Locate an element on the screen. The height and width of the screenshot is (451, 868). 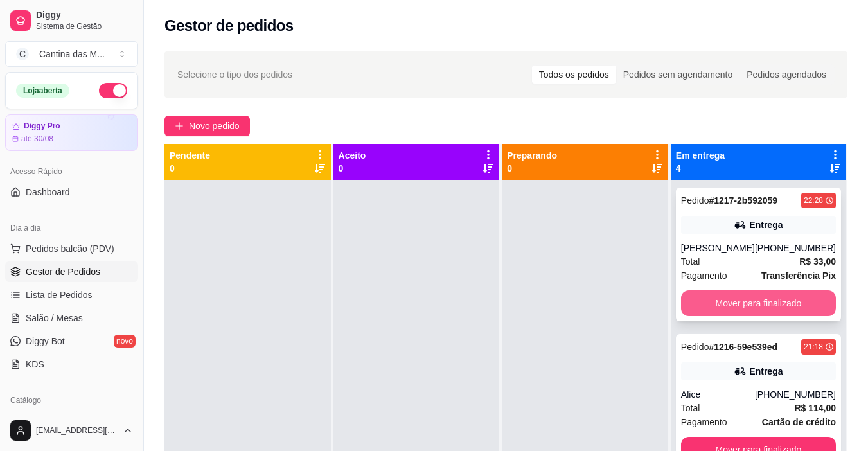
a: Dashboard is located at coordinates (71, 192).